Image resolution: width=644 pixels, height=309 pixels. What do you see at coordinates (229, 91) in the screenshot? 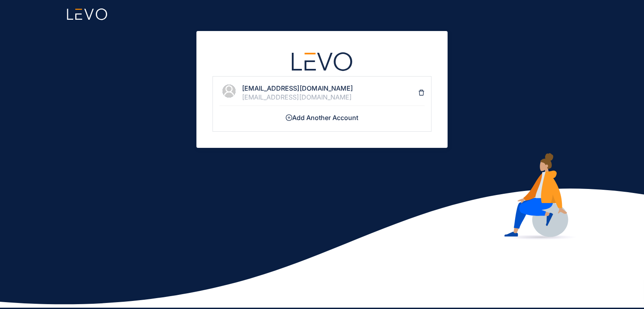
I see `span: user` at bounding box center [229, 91].